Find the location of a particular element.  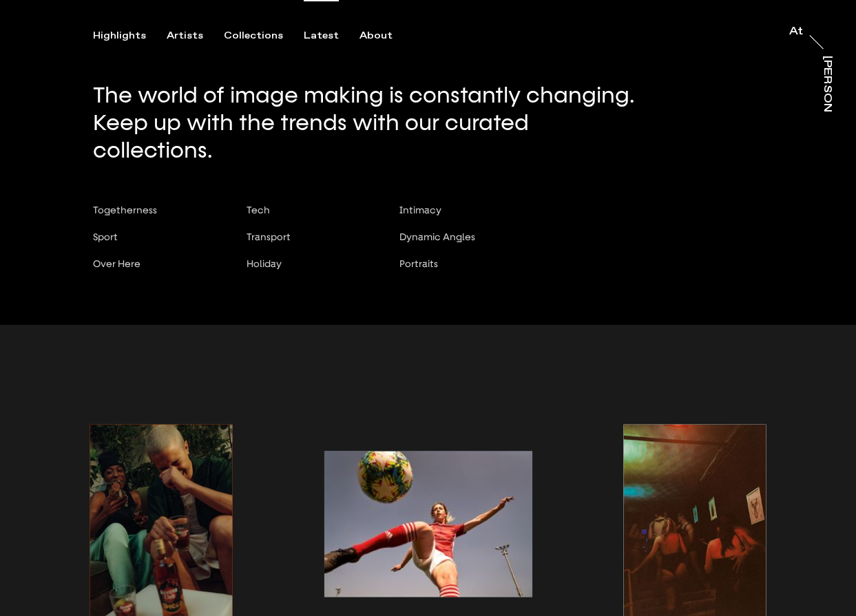

div: Highlights is located at coordinates (119, 36).